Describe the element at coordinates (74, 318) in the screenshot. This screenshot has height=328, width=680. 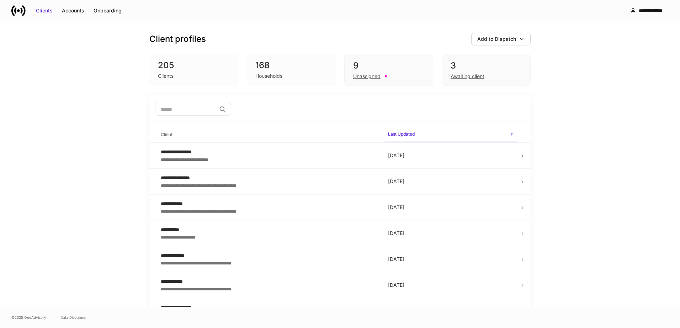
I see `a: Data Disclaimer` at that location.